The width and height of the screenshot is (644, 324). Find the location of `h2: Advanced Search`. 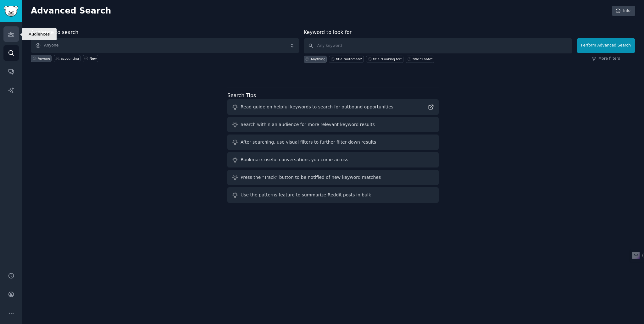

h2: Advanced Search is located at coordinates (319, 11).